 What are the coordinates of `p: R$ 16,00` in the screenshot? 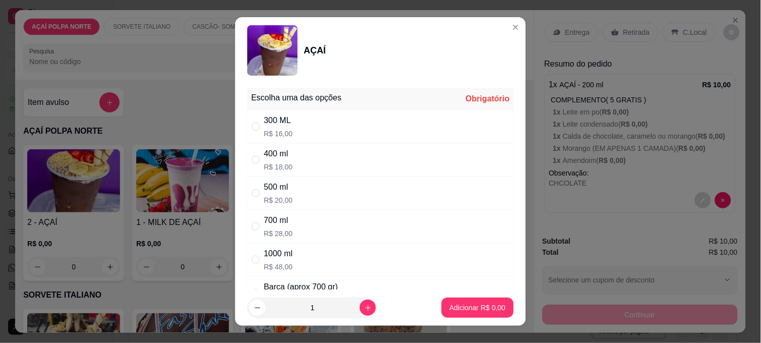 It's located at (278, 134).